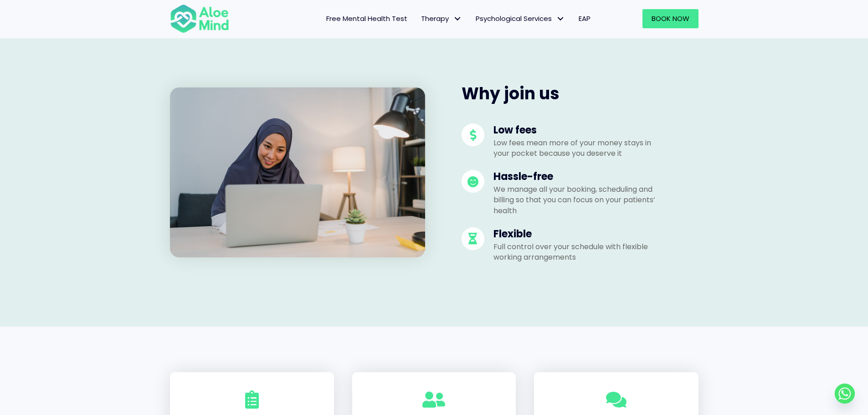  Describe the element at coordinates (577, 131) in the screenshot. I see `h4: Low fees` at that location.